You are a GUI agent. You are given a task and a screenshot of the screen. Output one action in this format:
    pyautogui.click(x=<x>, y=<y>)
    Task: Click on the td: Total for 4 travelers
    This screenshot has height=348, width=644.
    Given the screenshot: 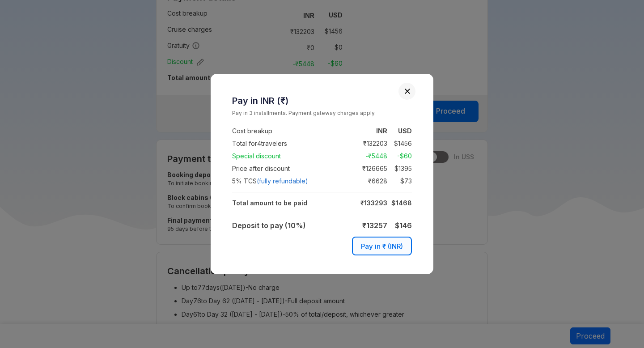 What is the action you would take?
    pyautogui.click(x=291, y=143)
    